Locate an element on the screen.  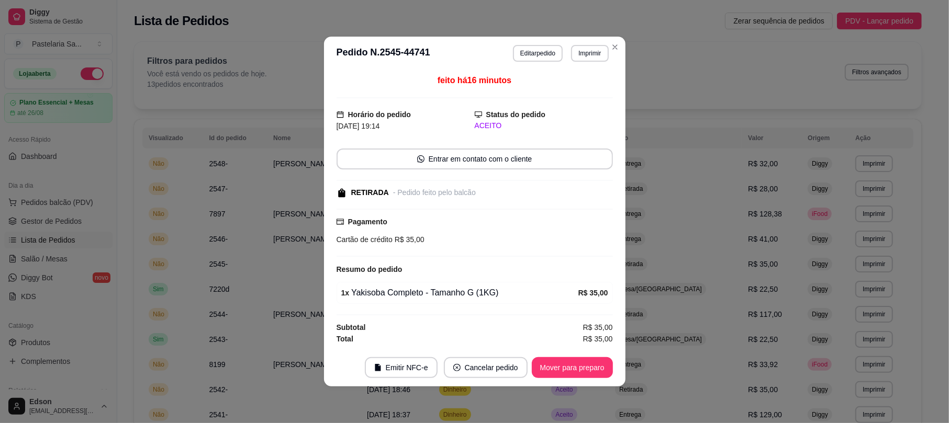
div: ACEITO is located at coordinates (544, 126).